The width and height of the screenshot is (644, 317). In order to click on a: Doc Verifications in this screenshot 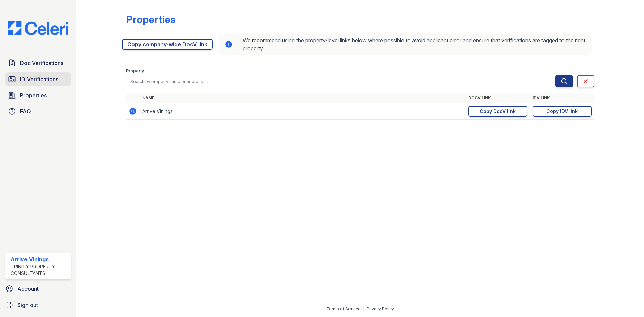, I will do `click(38, 63)`.